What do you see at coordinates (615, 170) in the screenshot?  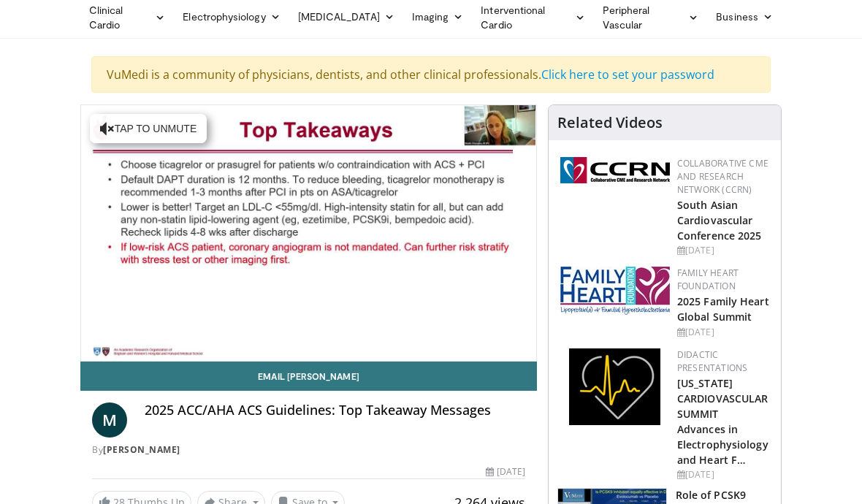 I see `img: a04ee3ba-8487-4636-b0fb-5e8d268f3737.png.150x105_q85_autocrop_double_scale_upscale_version-0.2.png` at bounding box center [615, 170].